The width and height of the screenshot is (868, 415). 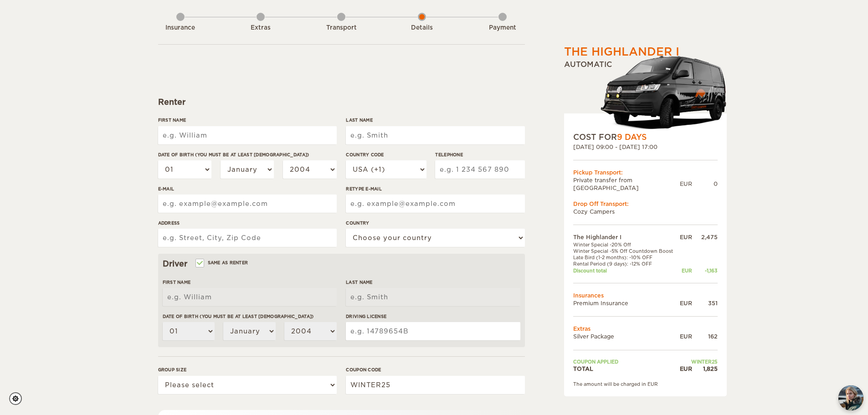 I want to click on div: Driver, so click(x=341, y=264).